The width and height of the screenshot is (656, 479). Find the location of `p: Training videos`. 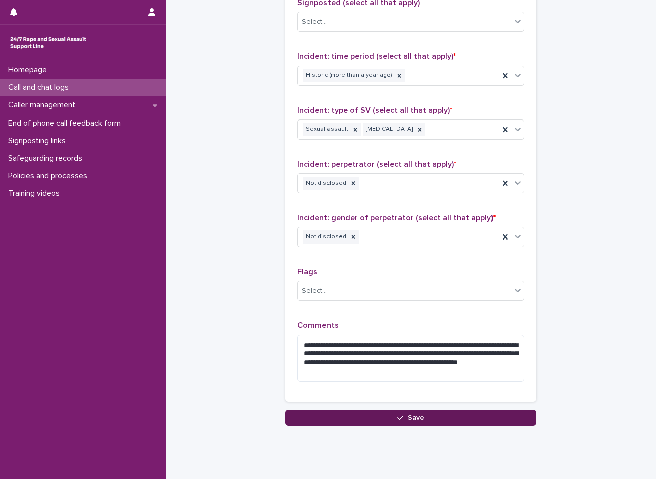

p: Training videos is located at coordinates (36, 193).